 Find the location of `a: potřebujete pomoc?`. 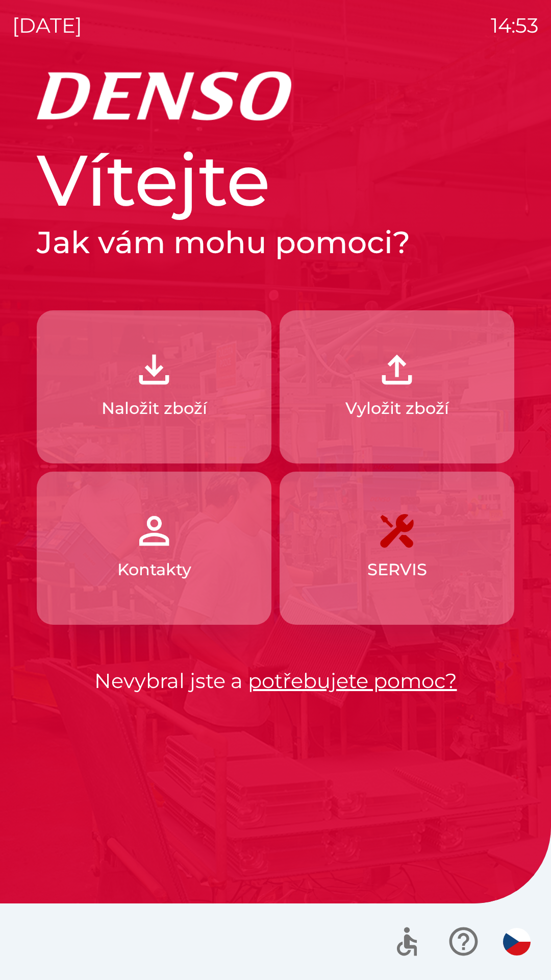

a: potřebujete pomoc? is located at coordinates (352, 680).